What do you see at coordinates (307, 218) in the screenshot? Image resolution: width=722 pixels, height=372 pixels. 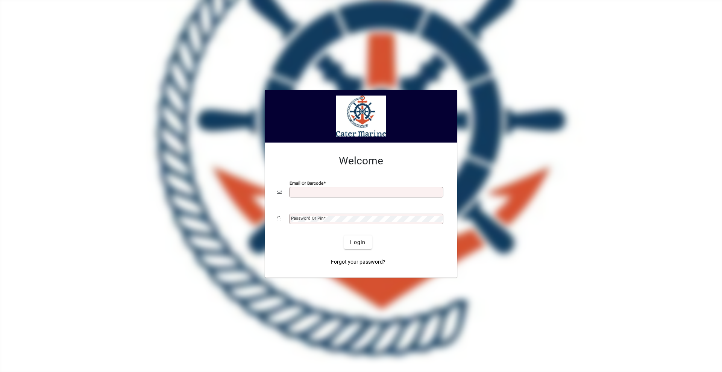 I see `mat-label: Password or Pin` at bounding box center [307, 218].